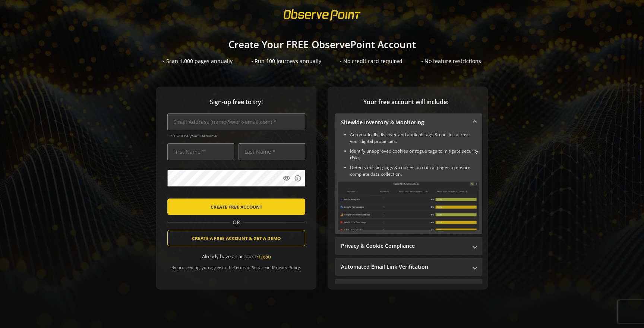  I want to click on input: First Name *, so click(201, 152).